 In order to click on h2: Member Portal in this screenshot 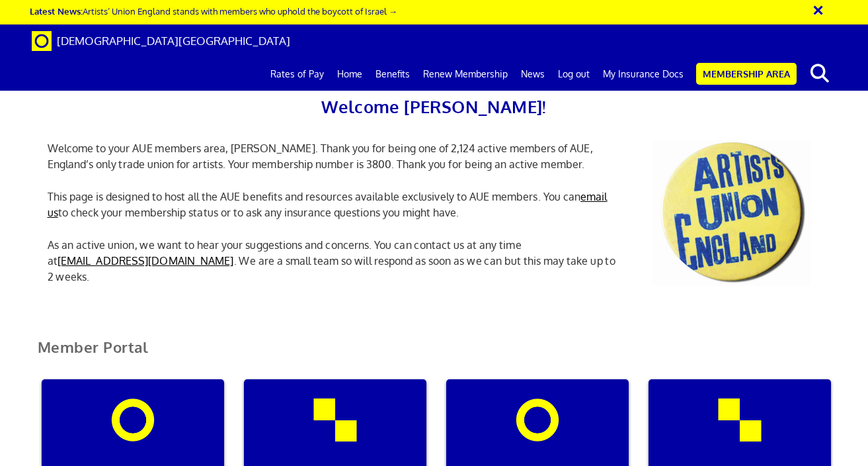, I will do `click(434, 355)`.